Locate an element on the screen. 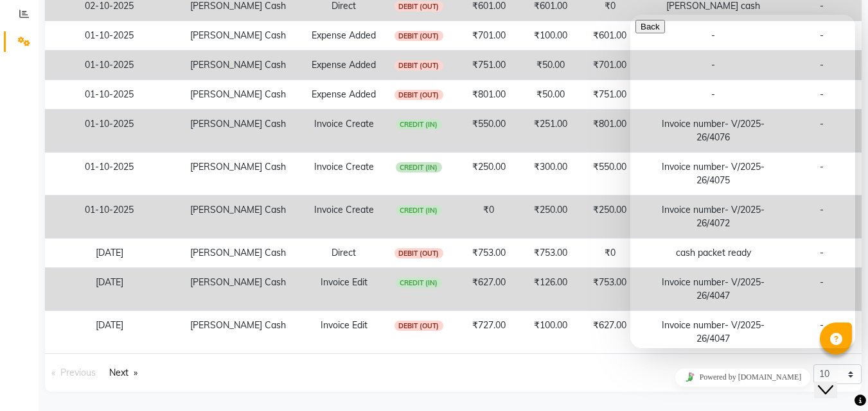 This screenshot has width=868, height=411. span: Previous is located at coordinates (77, 372).